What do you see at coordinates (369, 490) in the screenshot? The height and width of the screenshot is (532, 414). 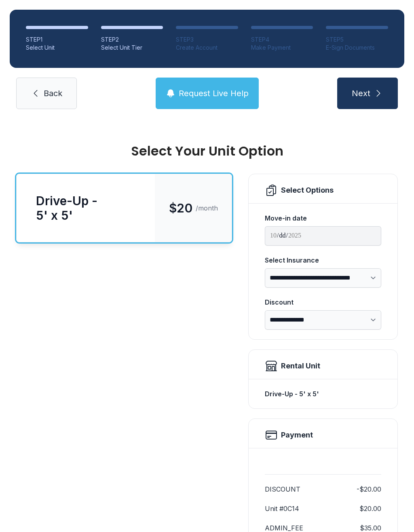 I see `dd: -$20.00` at bounding box center [369, 490].